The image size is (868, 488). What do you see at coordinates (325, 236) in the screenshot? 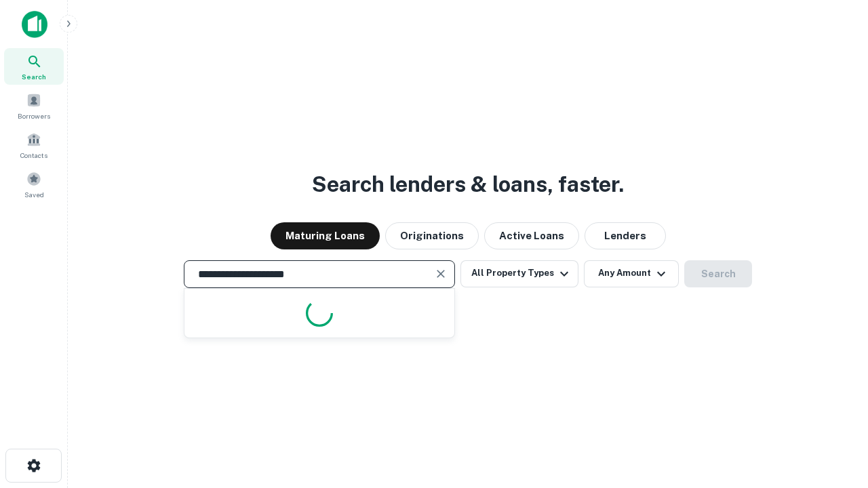
I see `button: Maturing Loans` at bounding box center [325, 236].